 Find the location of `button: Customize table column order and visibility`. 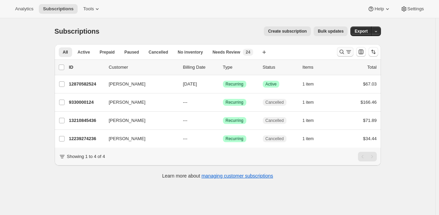

button: Customize table column order and visibility is located at coordinates (361, 52).